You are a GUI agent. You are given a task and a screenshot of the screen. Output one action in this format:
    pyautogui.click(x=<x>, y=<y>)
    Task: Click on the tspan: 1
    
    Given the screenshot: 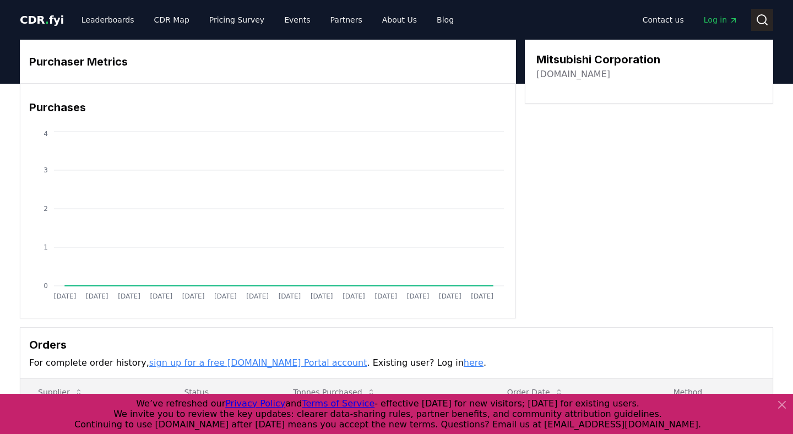 What is the action you would take?
    pyautogui.click(x=46, y=247)
    